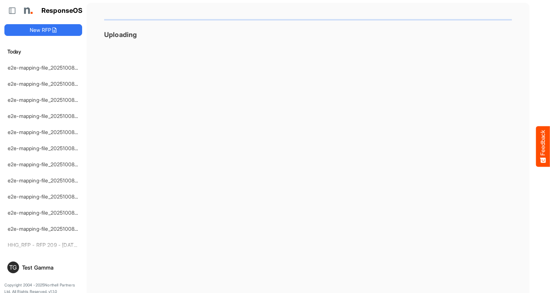 The image size is (550, 293). Describe the element at coordinates (50, 84) in the screenshot. I see `a: e2e-mapping-file_20251008_134750` at that location.